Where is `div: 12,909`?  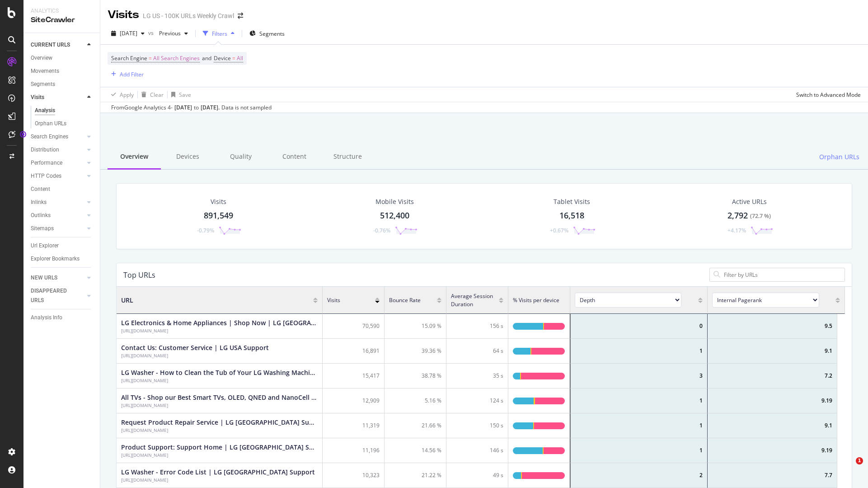 div: 12,909 is located at coordinates (354, 401).